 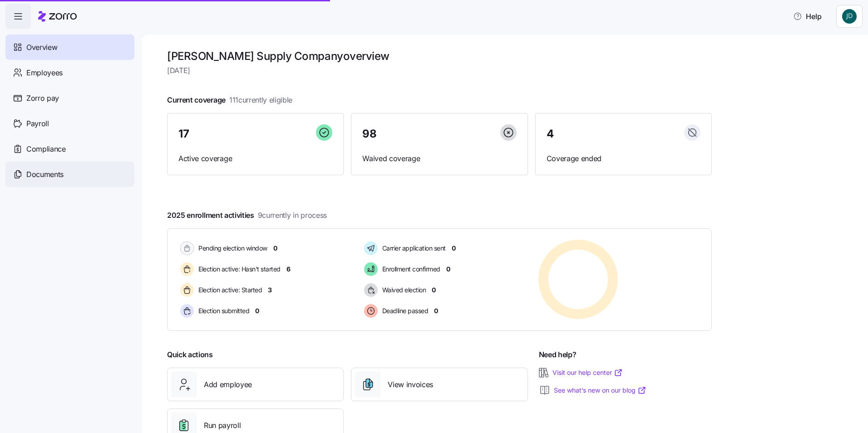 I want to click on a: Visit our help center, so click(x=587, y=373).